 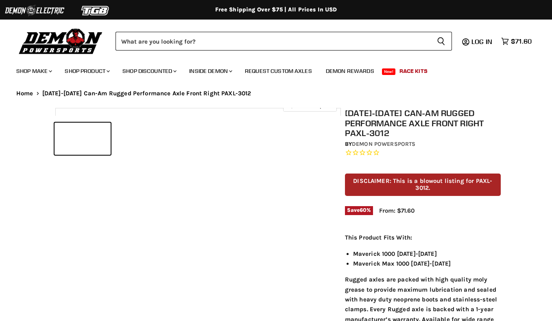 I want to click on span: Rated 0.0 out of 5 stars 0 reviews, so click(x=423, y=153).